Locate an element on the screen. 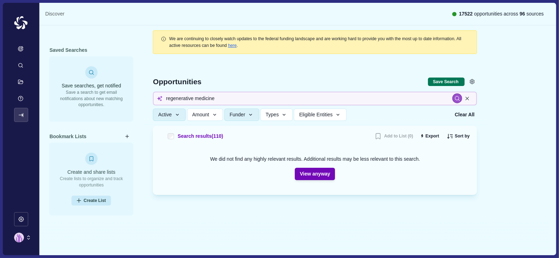 This screenshot has width=559, height=258. button: Add to List (0) is located at coordinates (394, 136).